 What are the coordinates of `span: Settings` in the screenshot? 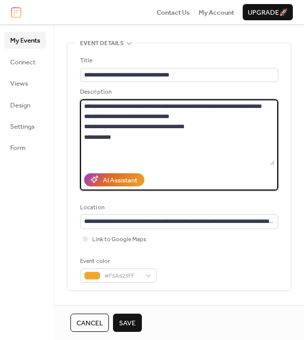 It's located at (22, 127).